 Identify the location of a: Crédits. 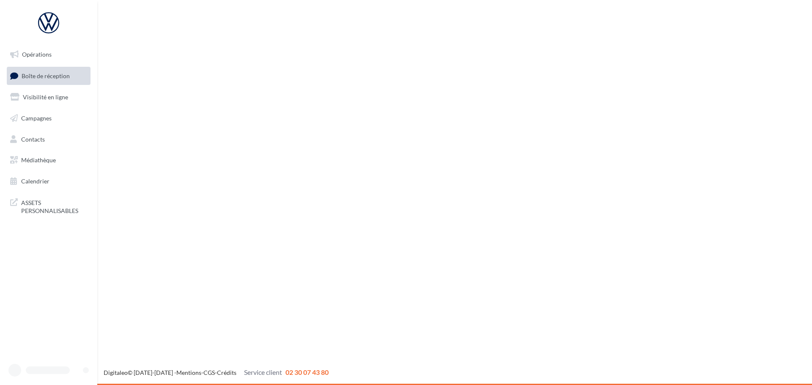
(227, 372).